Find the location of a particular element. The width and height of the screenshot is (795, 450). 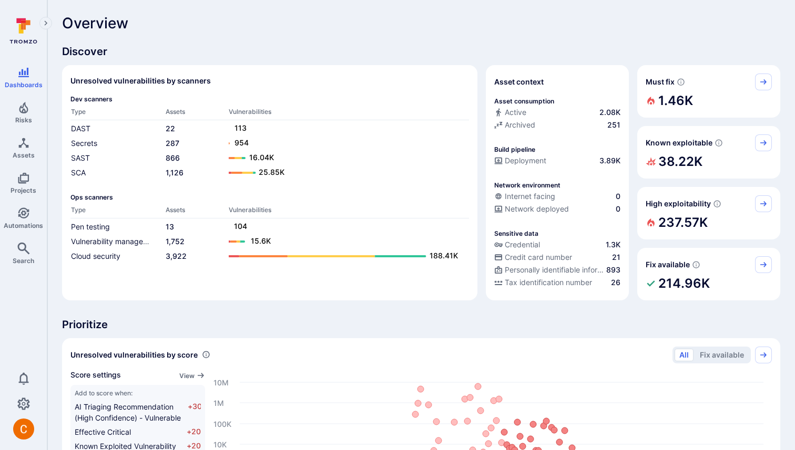

span: Overview is located at coordinates (95, 23).